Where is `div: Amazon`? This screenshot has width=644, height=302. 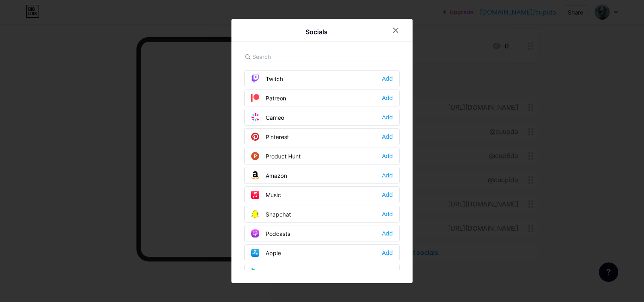 div: Amazon is located at coordinates (269, 175).